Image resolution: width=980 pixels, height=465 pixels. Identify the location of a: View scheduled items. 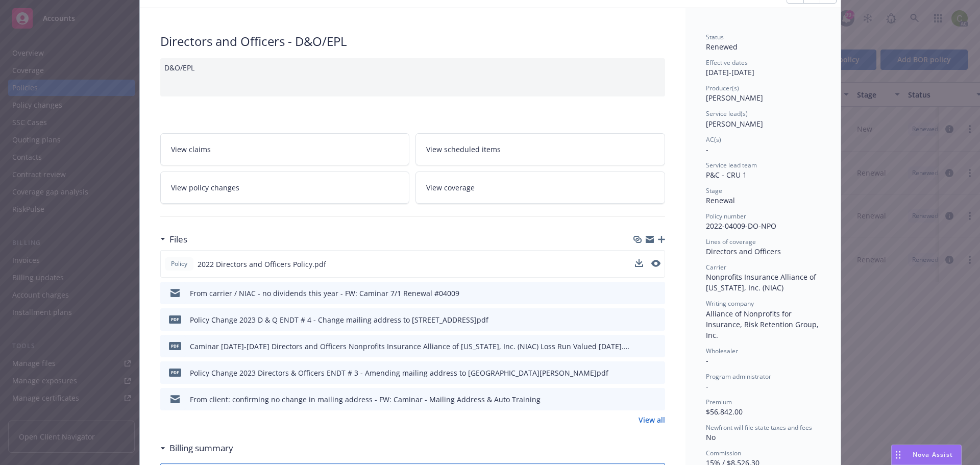
(540, 149).